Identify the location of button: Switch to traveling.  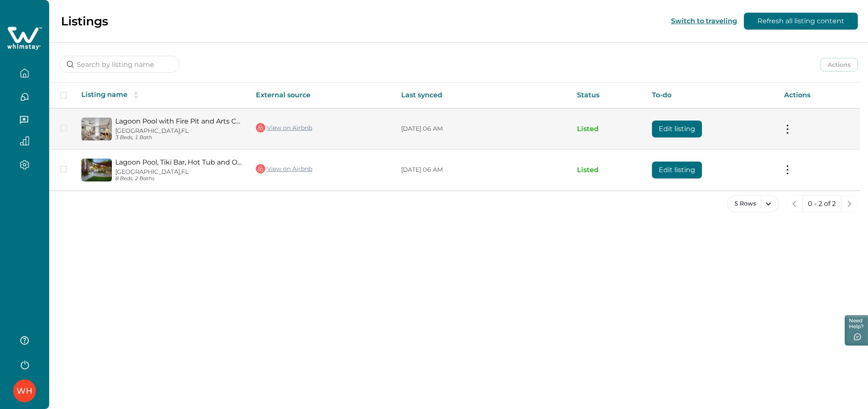
(704, 21).